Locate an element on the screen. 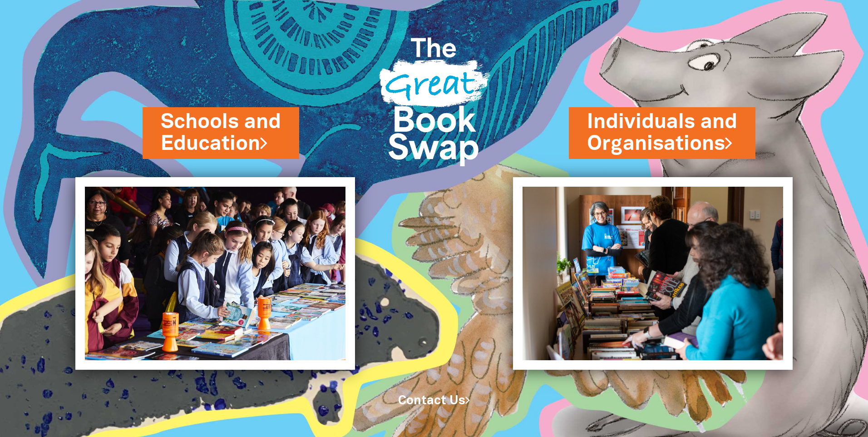 This screenshot has height=437, width=868. img: Individuals and Organisations is located at coordinates (653, 274).